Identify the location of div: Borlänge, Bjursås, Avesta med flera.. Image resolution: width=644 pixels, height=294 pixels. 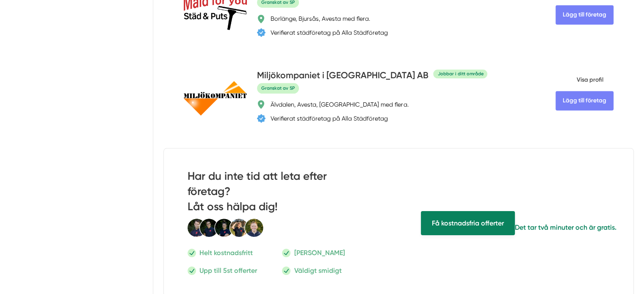
(320, 19).